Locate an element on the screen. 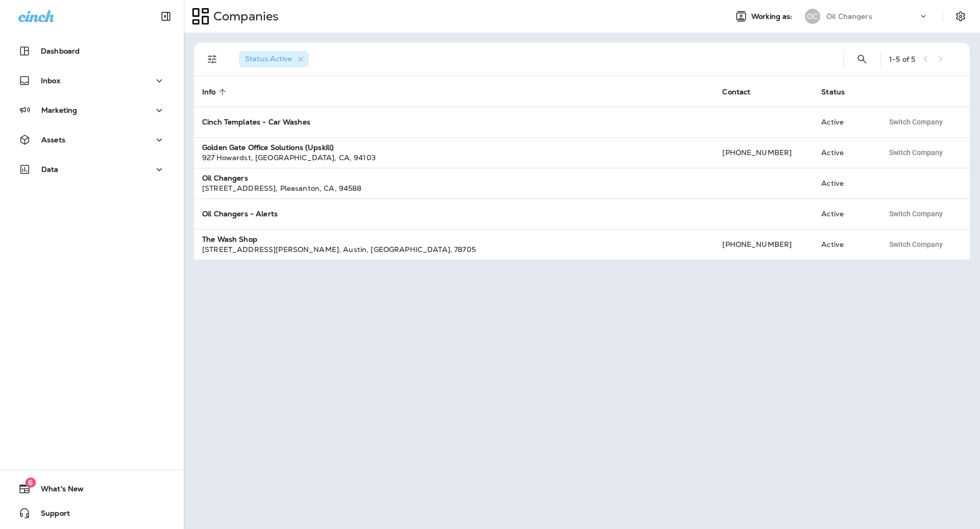  div: 1 - 5 of 5 is located at coordinates (902, 59).